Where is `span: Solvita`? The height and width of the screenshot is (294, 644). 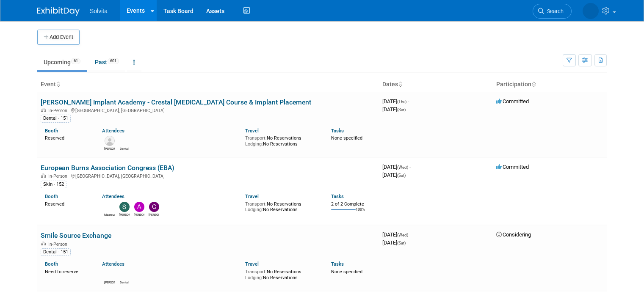 span: Solvita is located at coordinates (99, 11).